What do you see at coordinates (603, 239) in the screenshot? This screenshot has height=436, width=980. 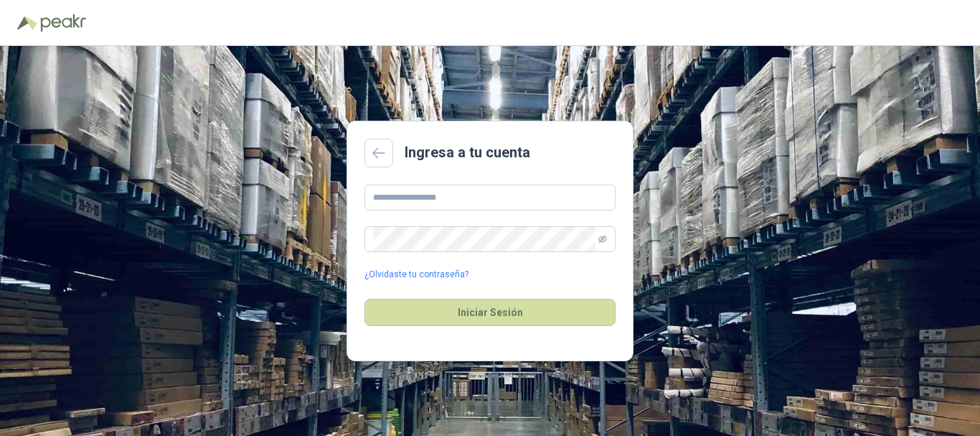 I see `span: eye-invisible` at bounding box center [603, 239].